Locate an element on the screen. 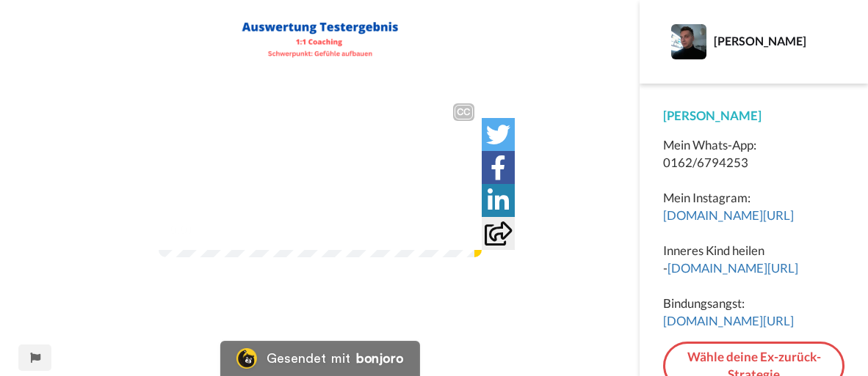  a: Bonjoro-LogoGesendet mitbonjoro is located at coordinates (319, 359).